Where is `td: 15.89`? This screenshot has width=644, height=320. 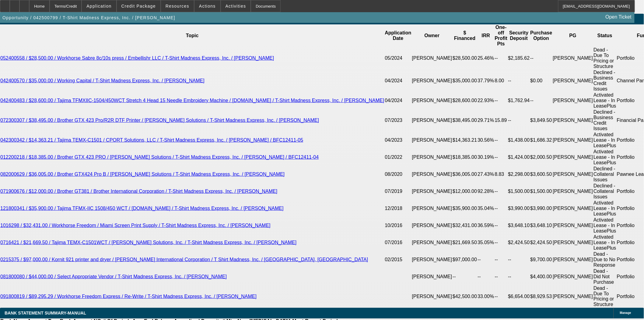
td: 15.89 is located at coordinates (501, 121).